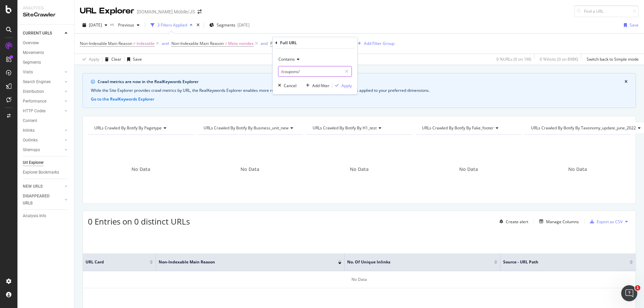 This screenshot has height=308, width=644. What do you see at coordinates (172, 25) in the screenshot?
I see `div: 3 Filters Applied` at bounding box center [172, 25].